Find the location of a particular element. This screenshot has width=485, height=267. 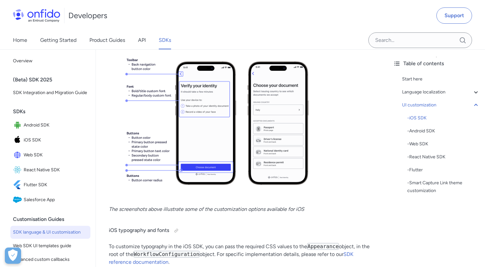

a: Overview is located at coordinates (50, 61).